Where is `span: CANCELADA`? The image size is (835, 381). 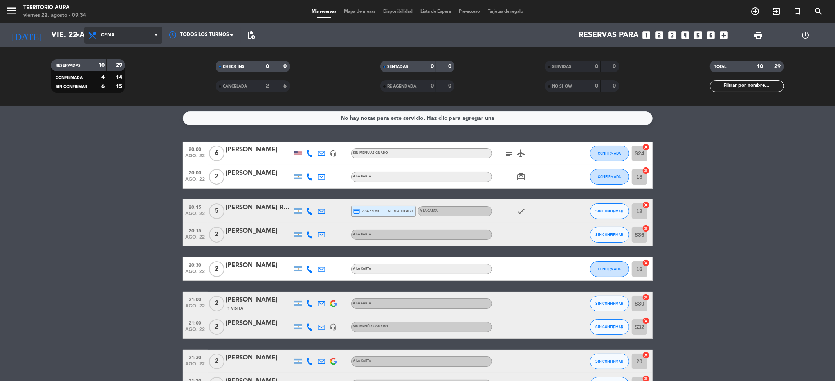
span: CANCELADA is located at coordinates (235, 86).